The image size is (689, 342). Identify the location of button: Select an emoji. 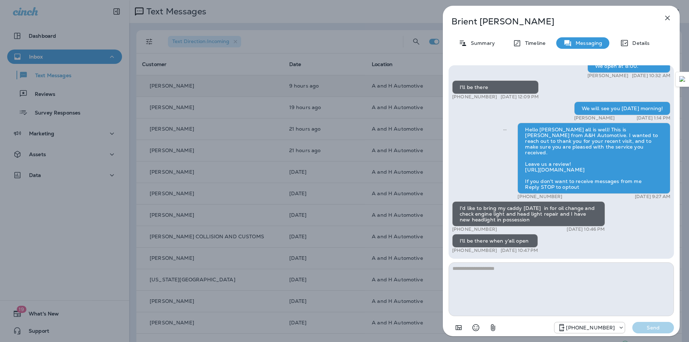
(476, 328).